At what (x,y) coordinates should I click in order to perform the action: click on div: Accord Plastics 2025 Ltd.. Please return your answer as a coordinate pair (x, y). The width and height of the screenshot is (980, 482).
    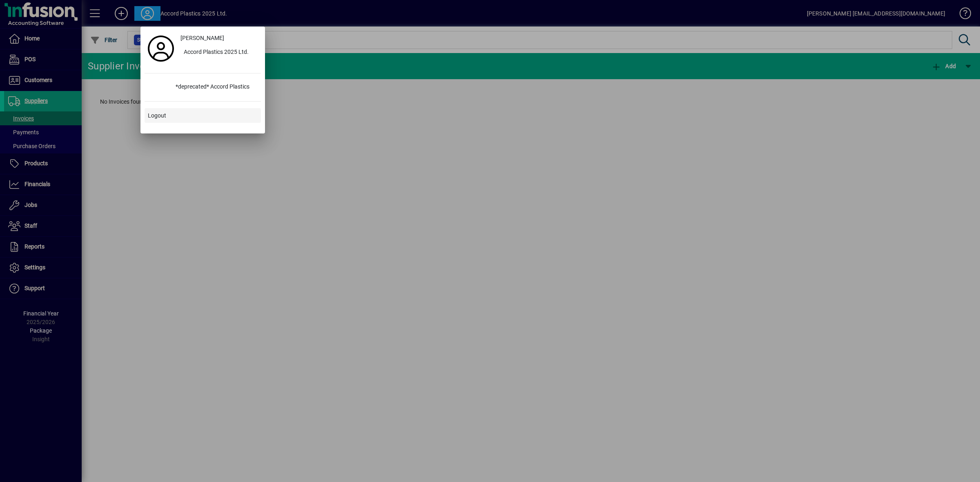
    Looking at the image, I should click on (219, 52).